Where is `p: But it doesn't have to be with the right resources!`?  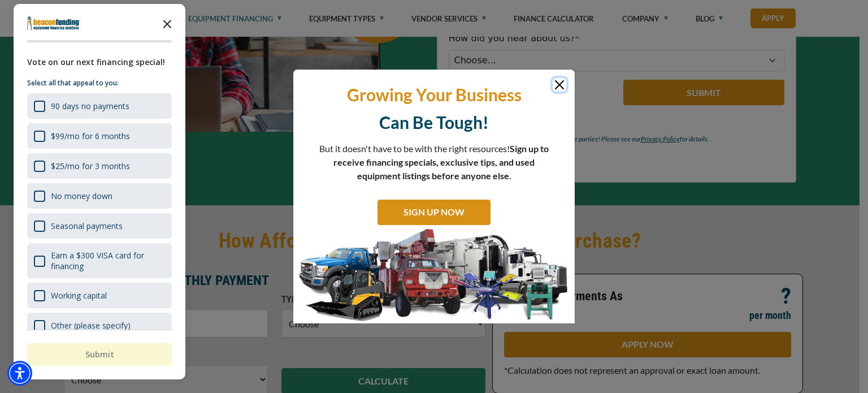 p: But it doesn't have to be with the right resources! is located at coordinates (434, 162).